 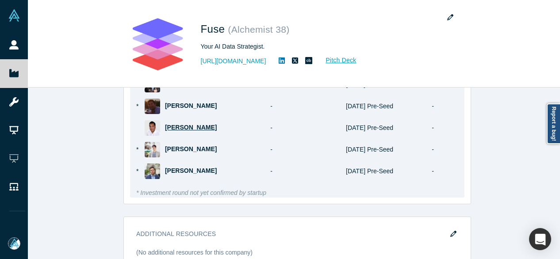 I want to click on img: Mia Scott's Account, so click(x=14, y=244).